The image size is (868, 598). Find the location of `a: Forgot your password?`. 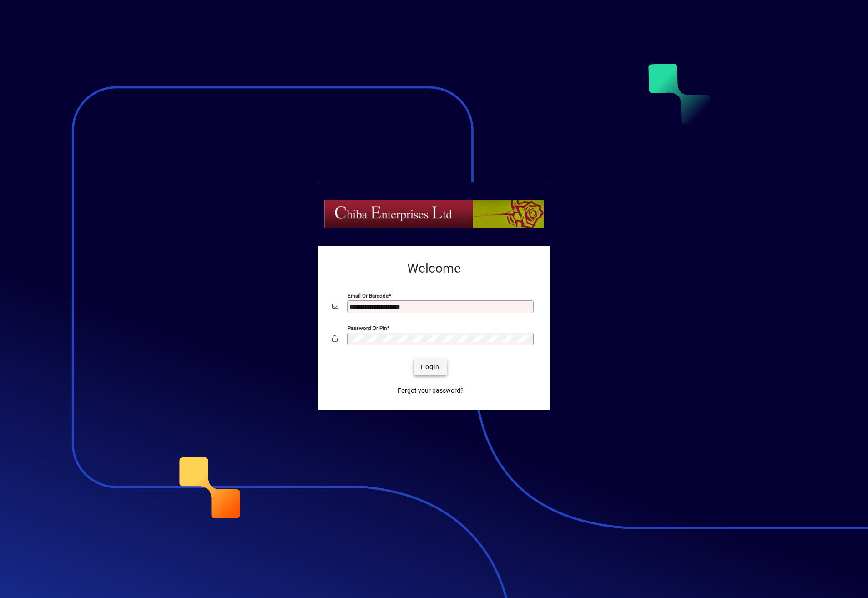

a: Forgot your password? is located at coordinates (431, 391).